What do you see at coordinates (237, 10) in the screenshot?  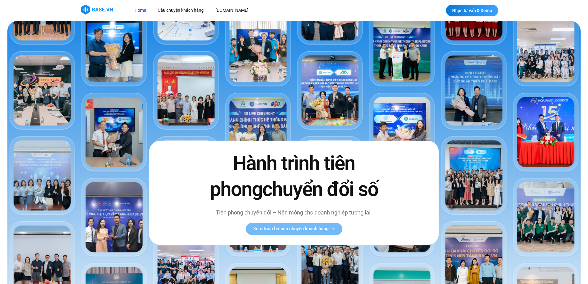 I see `nav: Menu` at bounding box center [237, 10].